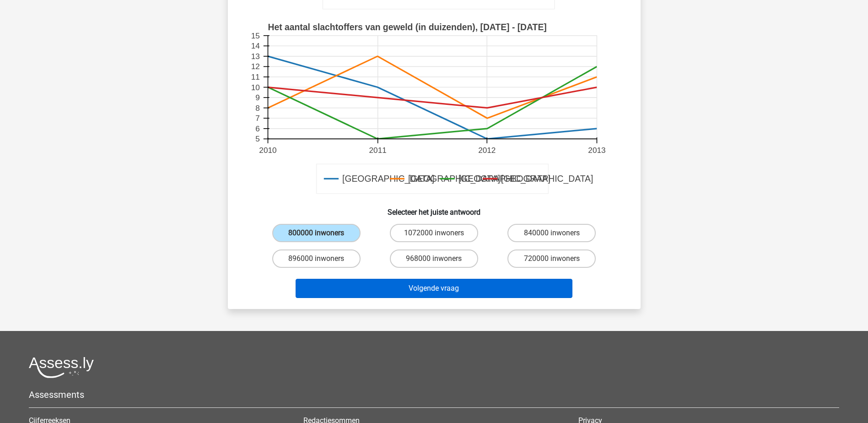 This screenshot has height=423, width=868. Describe the element at coordinates (258, 118) in the screenshot. I see `text: 7` at that location.